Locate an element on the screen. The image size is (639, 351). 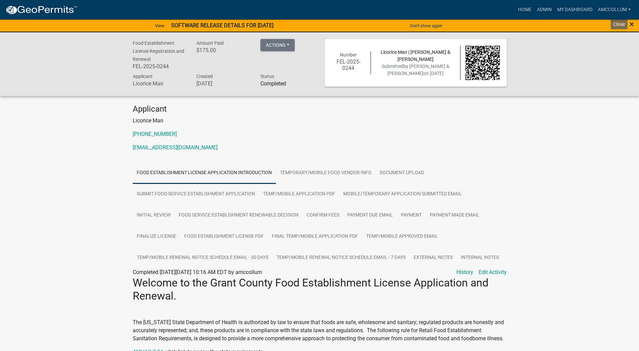
h2: Welcome to the Grant County Food Establishment License Application and Renewal. is located at coordinates (319, 290).